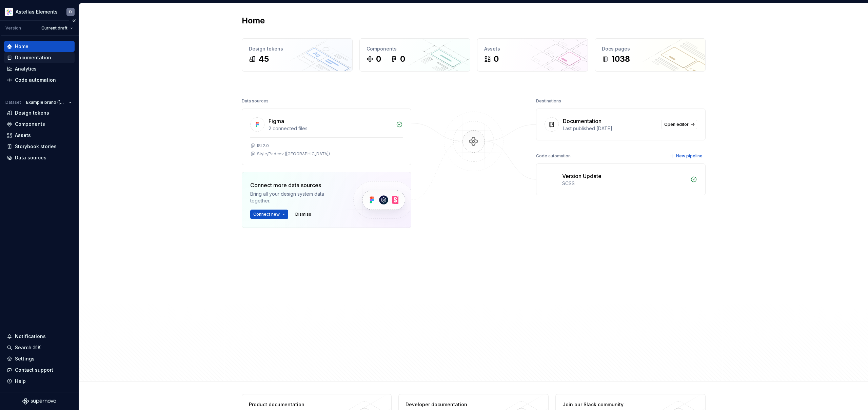  Describe the element at coordinates (269, 215) in the screenshot. I see `div: Connect new` at that location.